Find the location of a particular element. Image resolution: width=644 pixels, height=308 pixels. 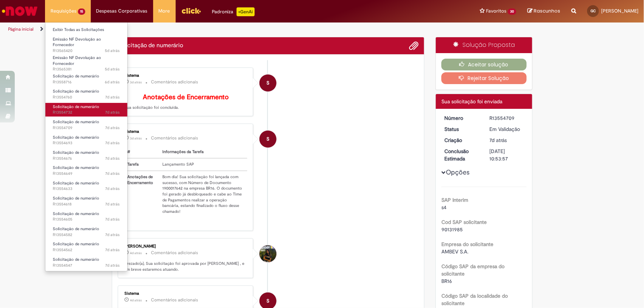

div: Solução Proposta is located at coordinates (483, 45).